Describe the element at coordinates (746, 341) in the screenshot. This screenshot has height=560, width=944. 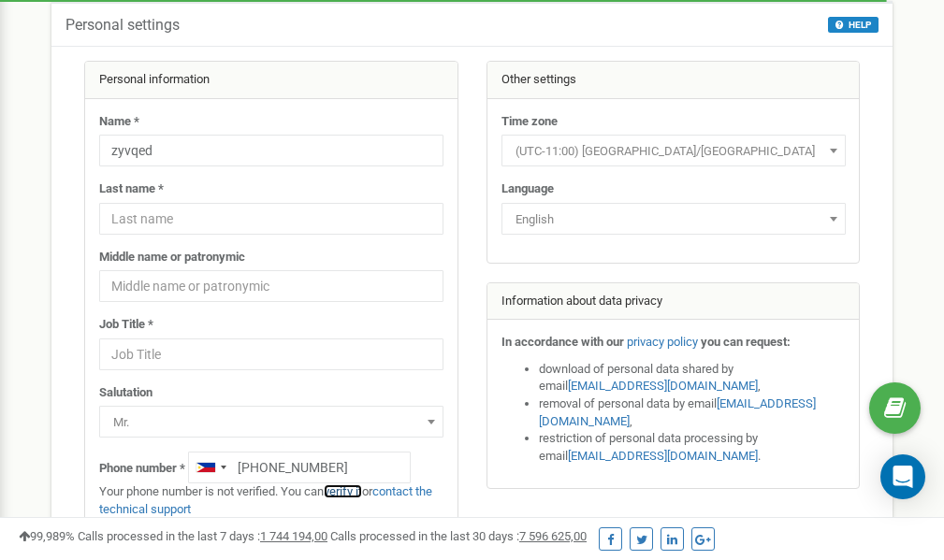
I see `strong: you can request:` at that location.